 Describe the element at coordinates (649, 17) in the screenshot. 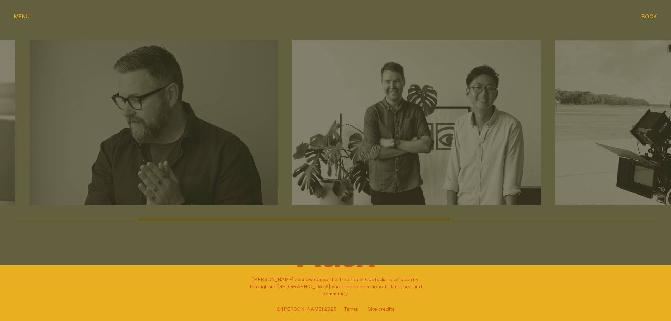

I see `button: show booking tray` at that location.